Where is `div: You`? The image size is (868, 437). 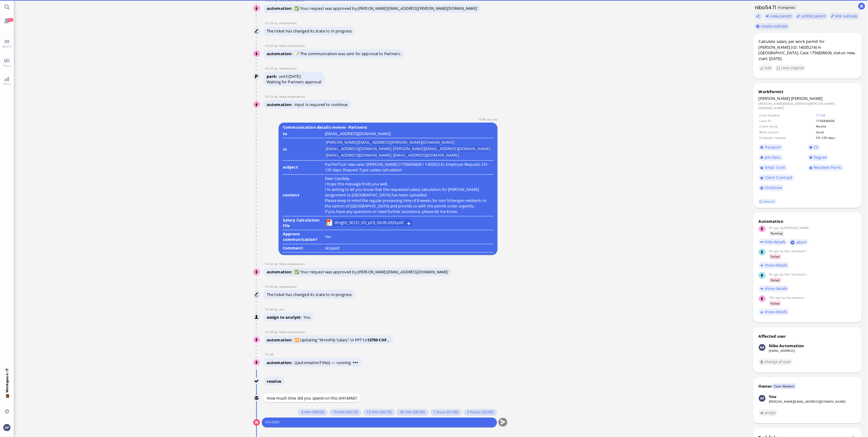
div: You is located at coordinates (773, 396).